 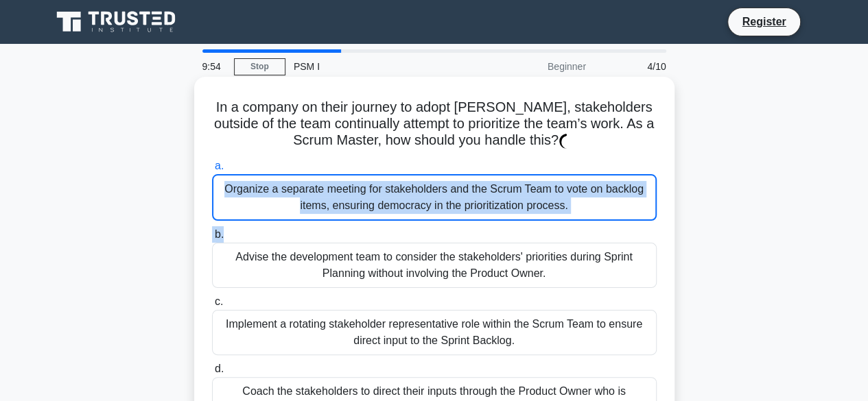 What do you see at coordinates (434, 333) in the screenshot?
I see `div: Implement a rotating stakeholder representative role within the Scrum Team to ensure direct input...` at bounding box center [434, 333].